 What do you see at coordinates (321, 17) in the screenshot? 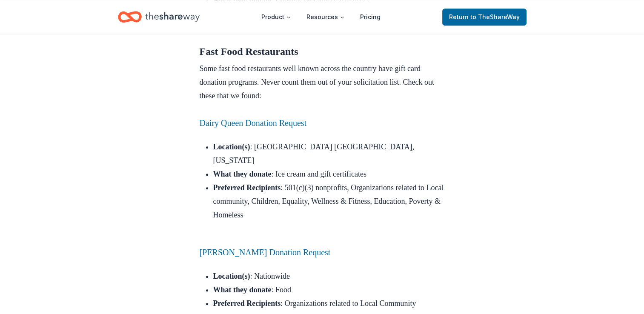
I see `nav: Main` at bounding box center [321, 17].